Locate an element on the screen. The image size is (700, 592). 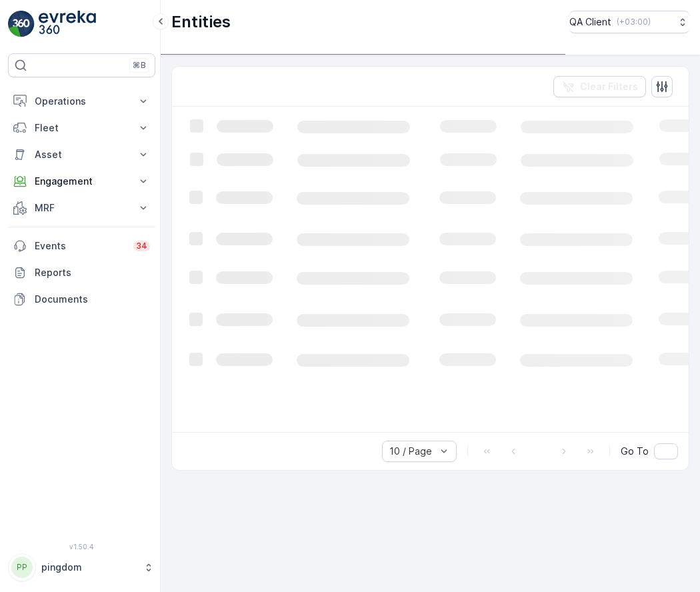
a: Reports is located at coordinates (82, 272).